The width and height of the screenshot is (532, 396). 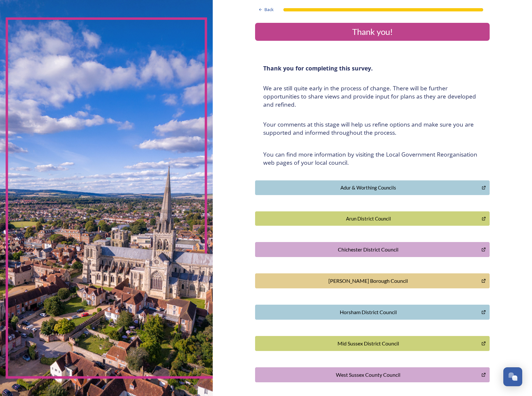 I want to click on div: Horsham District Council, so click(x=368, y=312).